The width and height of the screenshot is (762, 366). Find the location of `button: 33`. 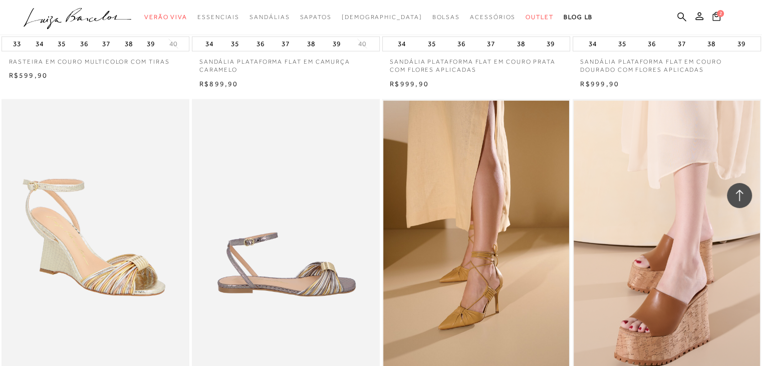

button: 33 is located at coordinates (17, 44).